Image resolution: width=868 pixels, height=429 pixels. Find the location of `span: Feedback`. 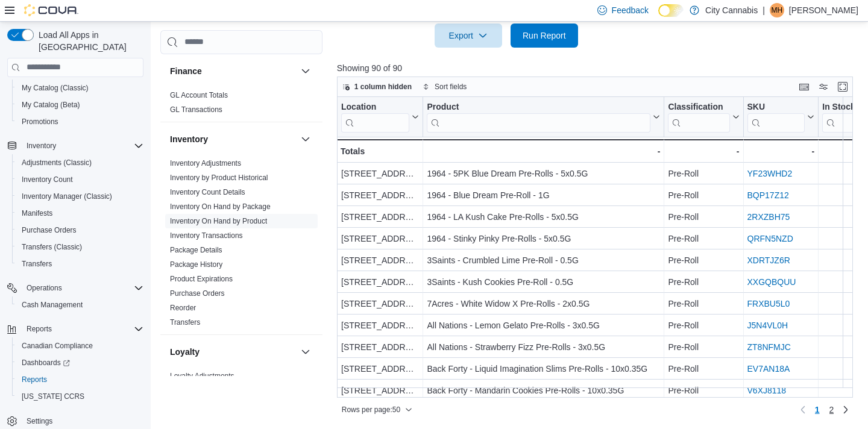

span: Feedback is located at coordinates (630, 10).